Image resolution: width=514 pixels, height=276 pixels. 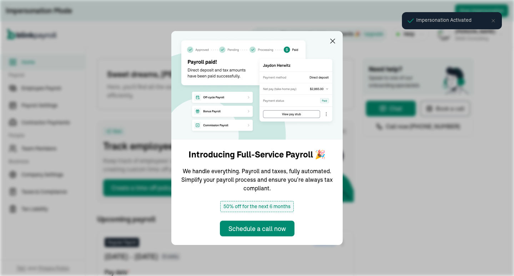 I want to click on h1: Introducing Full-Service Payroll 🎉, so click(x=257, y=154).